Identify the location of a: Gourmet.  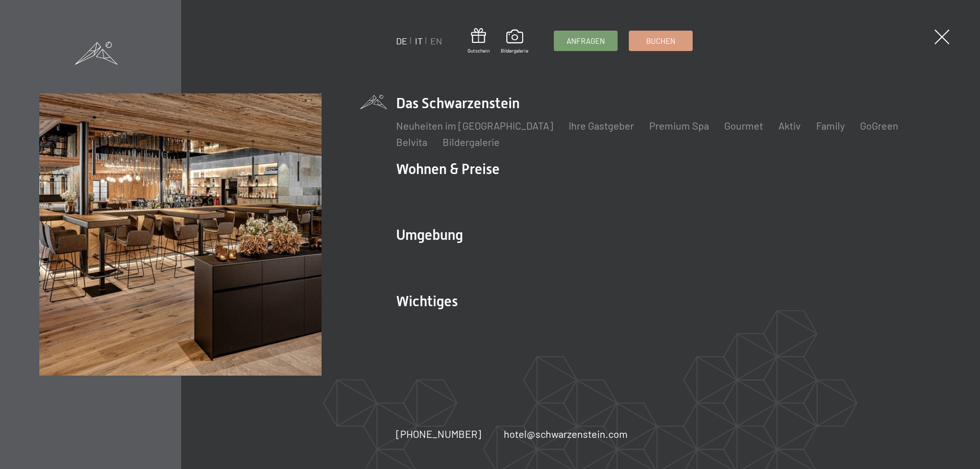
(743, 126).